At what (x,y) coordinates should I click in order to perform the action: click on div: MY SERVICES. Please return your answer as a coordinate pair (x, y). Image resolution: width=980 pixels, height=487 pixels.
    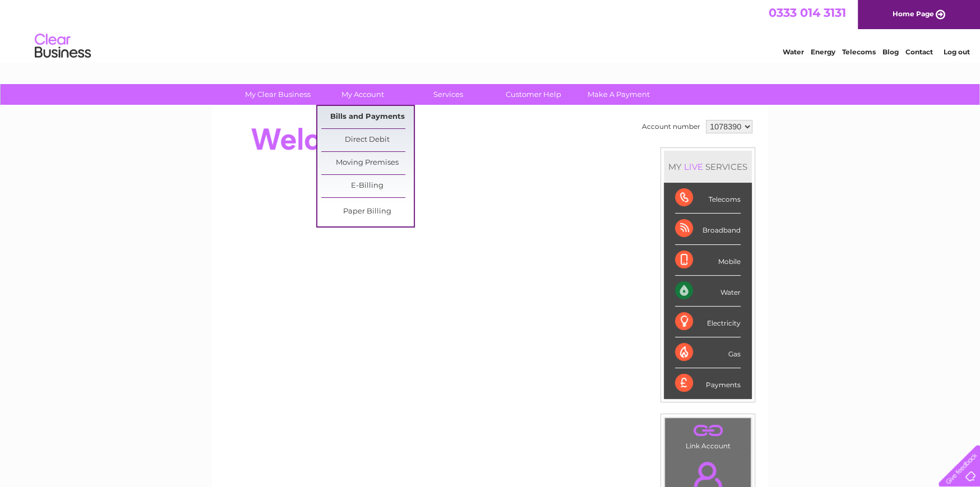
    Looking at the image, I should click on (707, 166).